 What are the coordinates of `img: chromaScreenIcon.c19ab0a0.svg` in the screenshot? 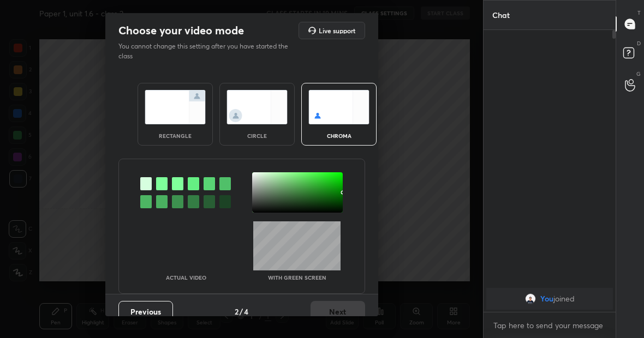 It's located at (339, 107).